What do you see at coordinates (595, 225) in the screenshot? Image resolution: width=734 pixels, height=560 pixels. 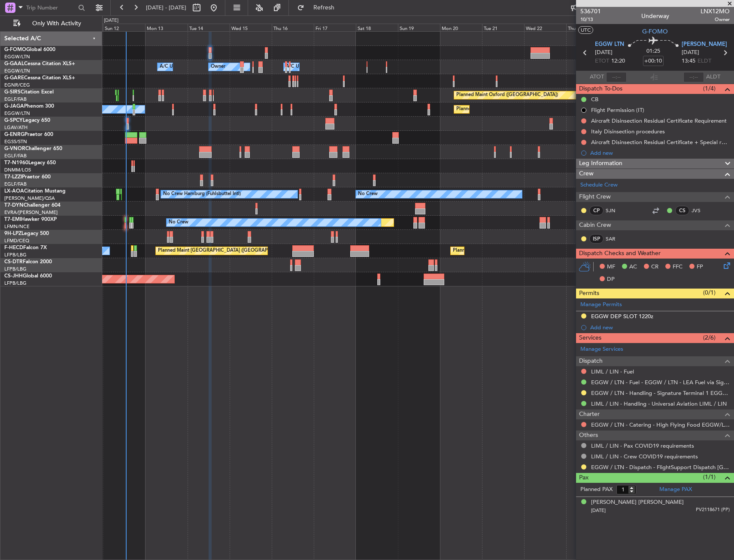 I see `span: Cabin Crew` at bounding box center [595, 225].